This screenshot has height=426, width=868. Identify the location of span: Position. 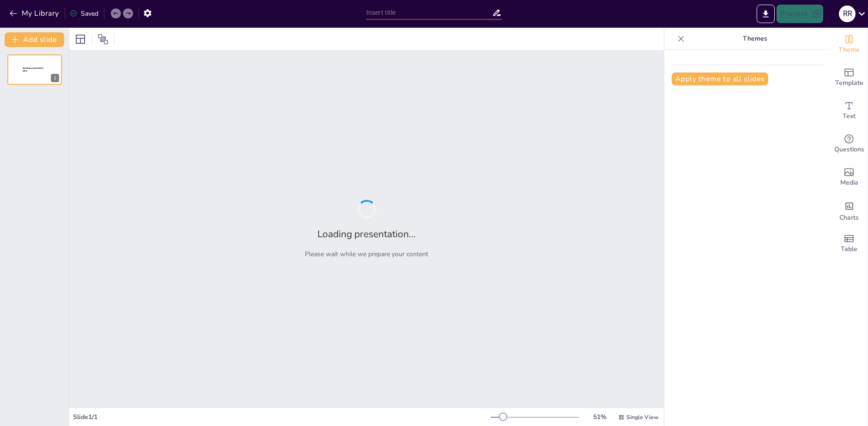
(103, 39).